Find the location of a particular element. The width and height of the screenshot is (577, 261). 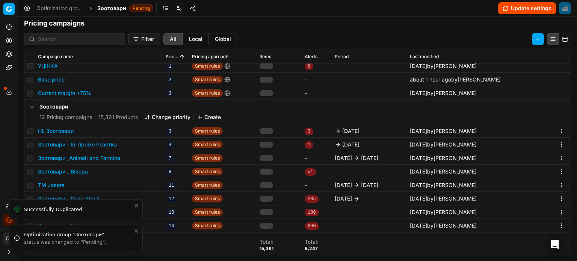

div: Successfully Duplicated is located at coordinates (79, 209).